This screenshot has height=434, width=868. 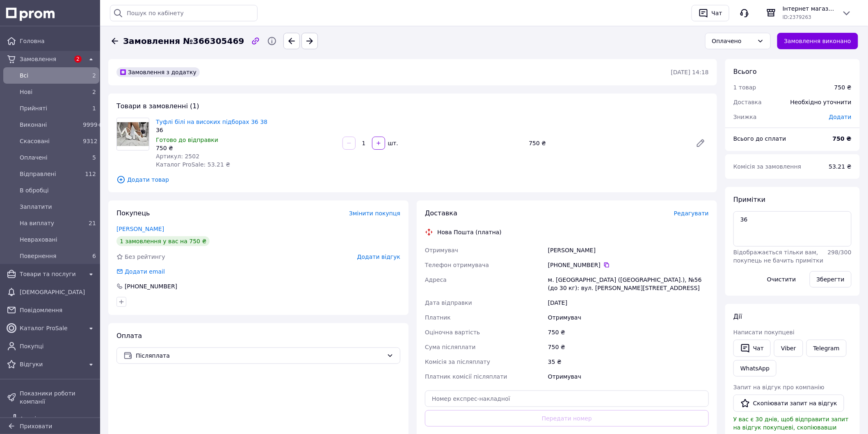 What do you see at coordinates (50, 108) in the screenshot?
I see `span: Прийняті` at bounding box center [50, 108].